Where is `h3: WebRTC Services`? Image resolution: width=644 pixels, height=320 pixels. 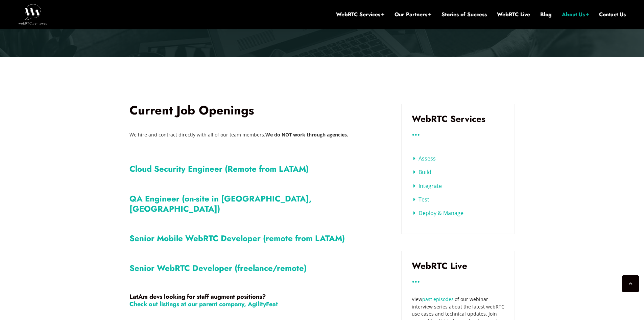
h3: WebRTC Services is located at coordinates (458, 119).